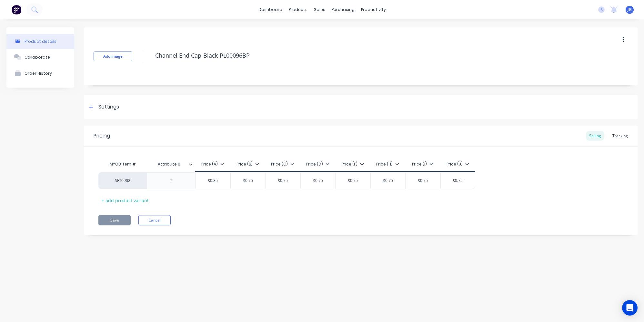 The height and width of the screenshot is (322, 644). I want to click on button: Collaborate, so click(40, 57).